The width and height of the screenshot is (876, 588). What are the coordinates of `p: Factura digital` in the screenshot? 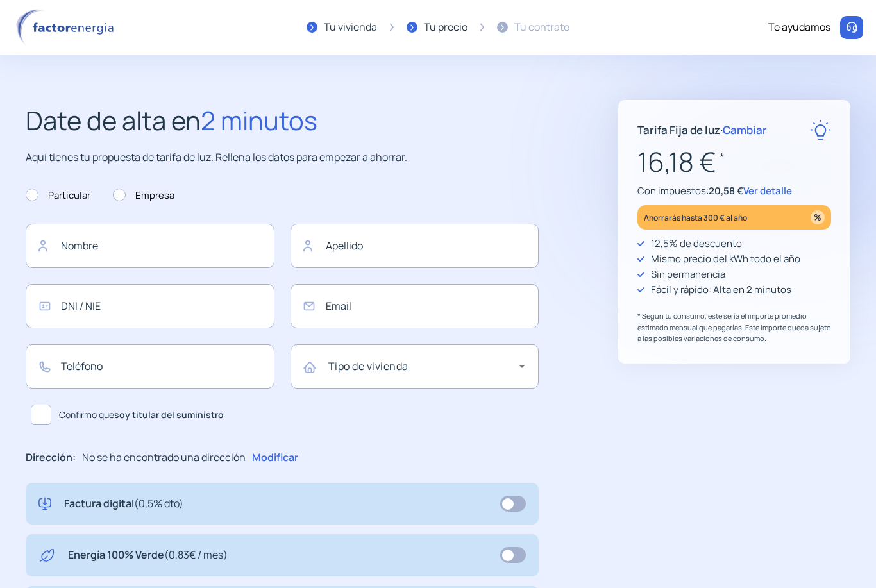 It's located at (124, 504).